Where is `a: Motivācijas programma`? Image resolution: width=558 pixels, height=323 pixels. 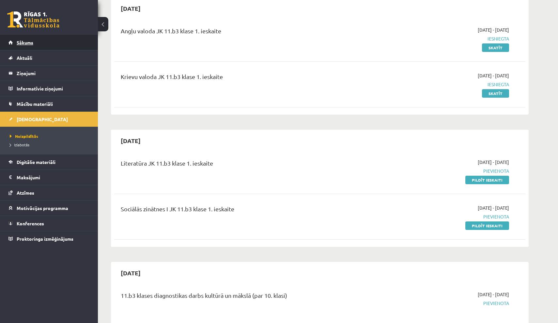 a: Motivācijas programma is located at coordinates (49, 208).